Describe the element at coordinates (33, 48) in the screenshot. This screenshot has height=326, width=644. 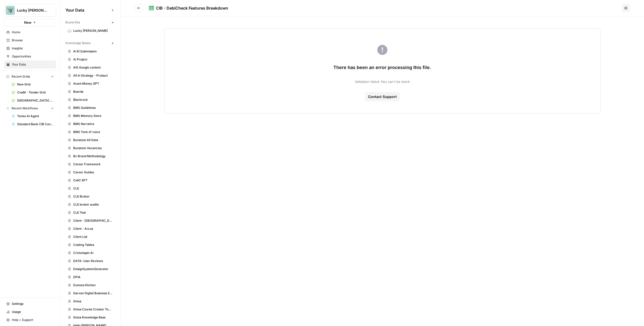
I see `span: Insights` at that location.